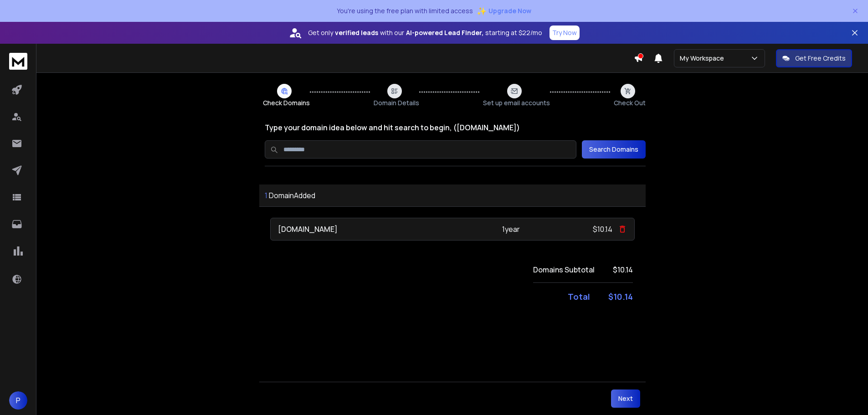  I want to click on p: $10.14, so click(603, 229).